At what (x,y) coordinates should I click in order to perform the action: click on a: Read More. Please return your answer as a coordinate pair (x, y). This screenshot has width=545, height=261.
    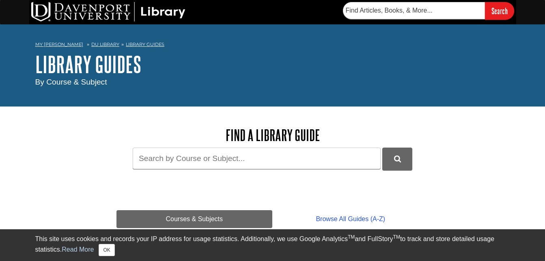
    Looking at the image, I should click on (78, 249).